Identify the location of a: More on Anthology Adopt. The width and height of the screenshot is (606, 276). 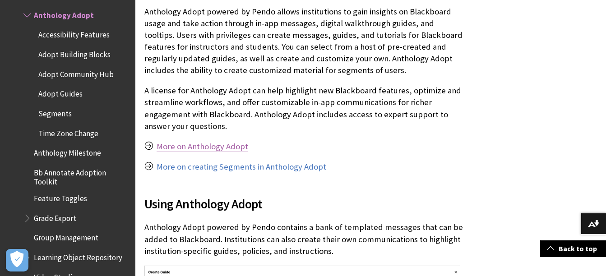
(202, 147).